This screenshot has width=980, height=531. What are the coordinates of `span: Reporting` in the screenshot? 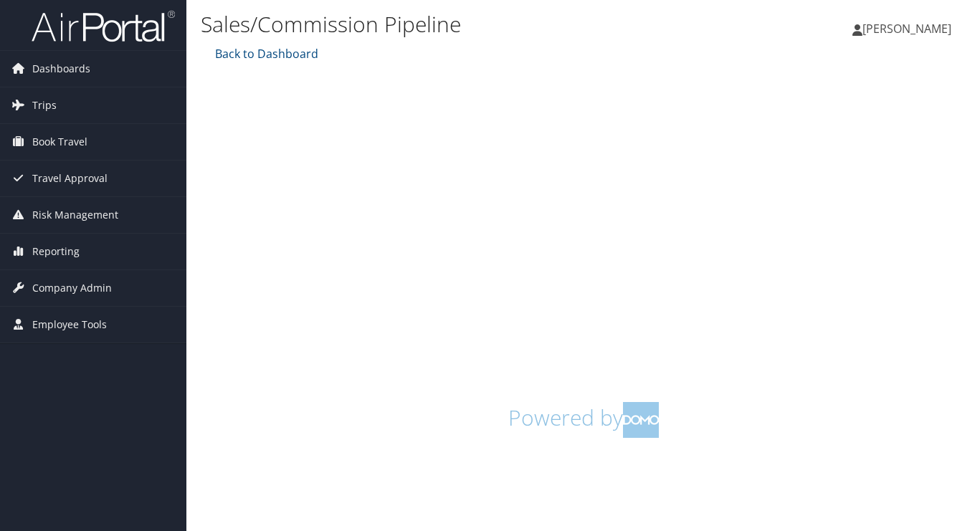 It's located at (56, 251).